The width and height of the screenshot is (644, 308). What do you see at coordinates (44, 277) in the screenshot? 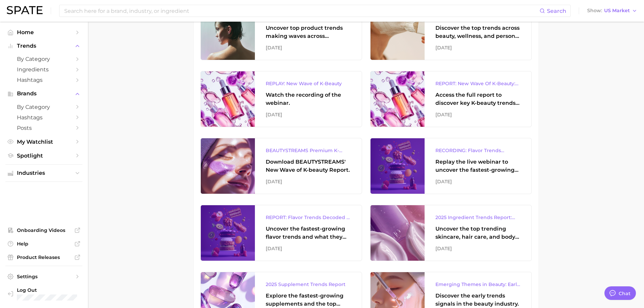
I see `a: Settings` at bounding box center [44, 277].